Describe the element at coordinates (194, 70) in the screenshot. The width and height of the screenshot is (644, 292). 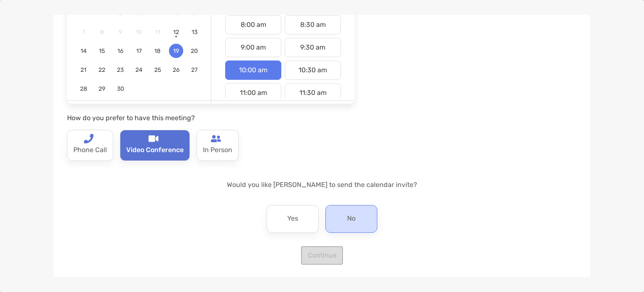
I see `span: 27` at that location.